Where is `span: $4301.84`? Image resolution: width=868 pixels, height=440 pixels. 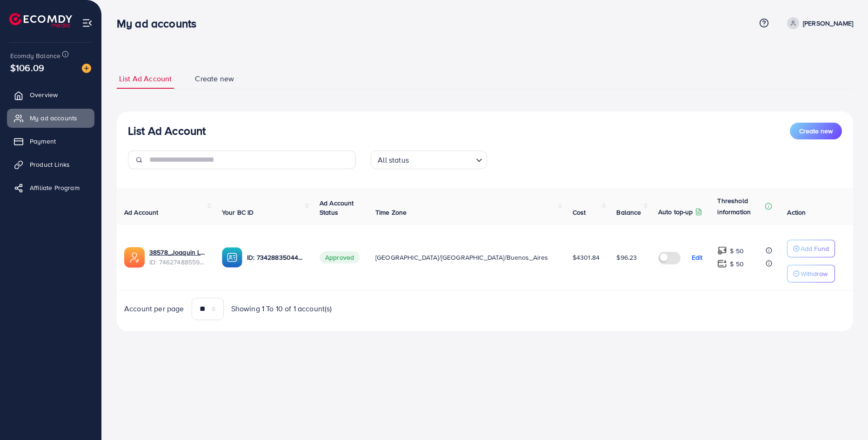
span: $4301.84 is located at coordinates (586, 257).